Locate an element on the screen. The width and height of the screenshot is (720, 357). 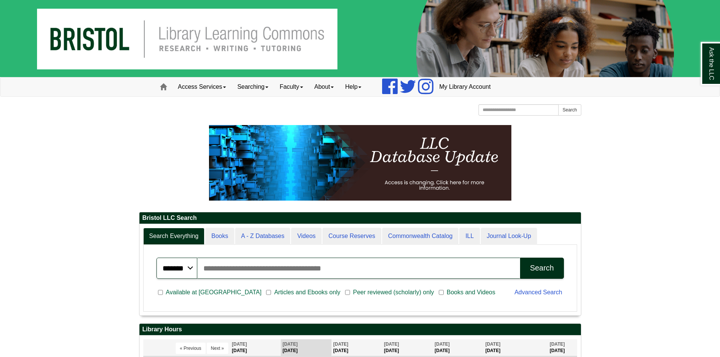
button: « Previous is located at coordinates (190, 348).